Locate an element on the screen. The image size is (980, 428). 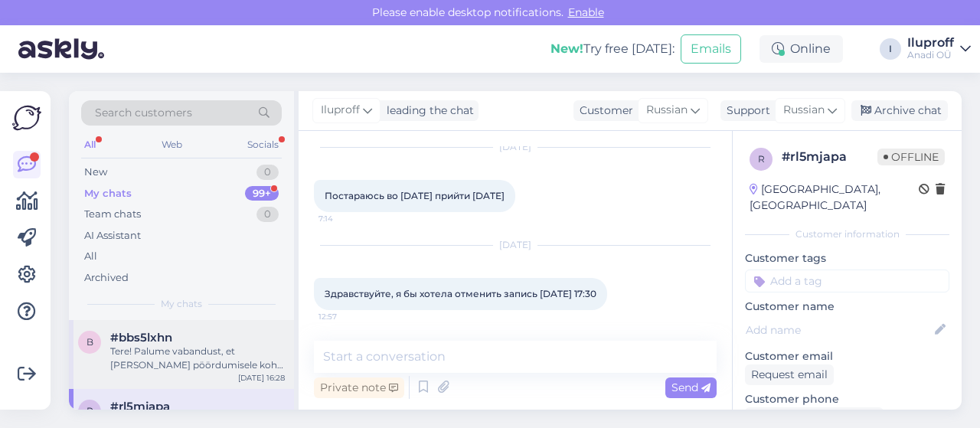
div: 99+ is located at coordinates (262, 194).